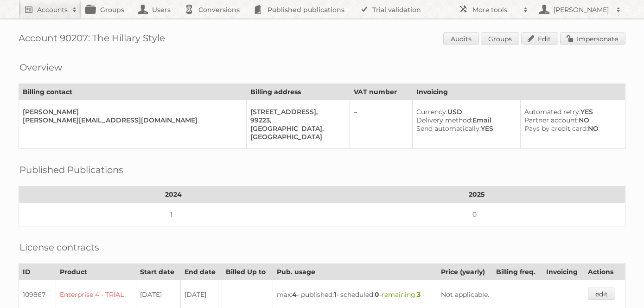  Describe the element at coordinates (496, 10) in the screenshot. I see `h2: More tools` at that location.